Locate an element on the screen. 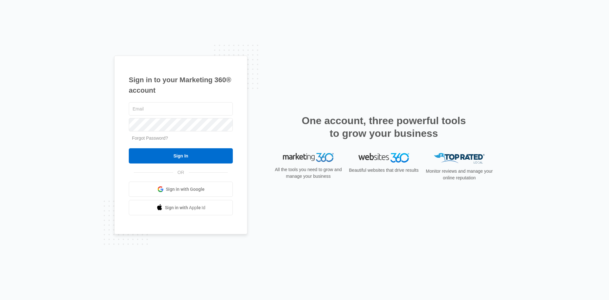  h2: One account, three powerful tools to grow your business is located at coordinates (384, 127).